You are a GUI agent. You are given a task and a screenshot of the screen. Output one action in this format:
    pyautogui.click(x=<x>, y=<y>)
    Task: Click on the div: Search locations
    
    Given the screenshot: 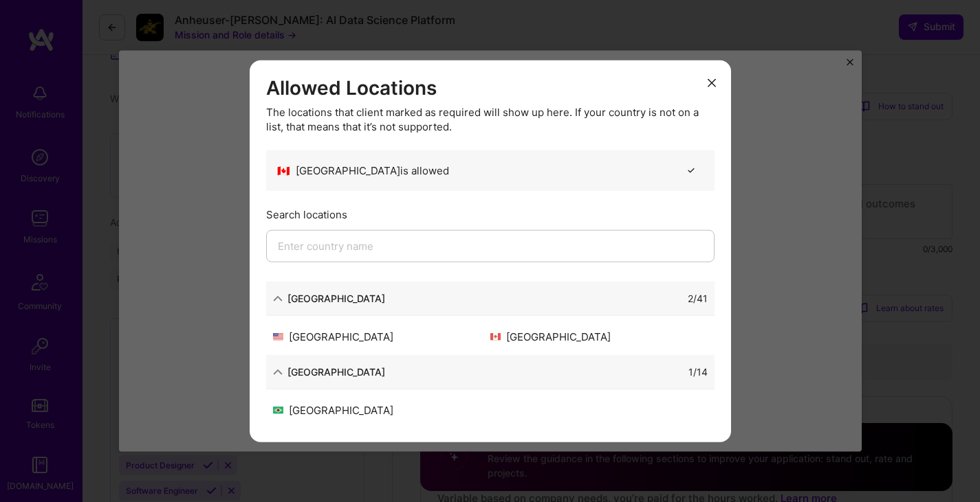 What is the action you would take?
    pyautogui.click(x=490, y=214)
    